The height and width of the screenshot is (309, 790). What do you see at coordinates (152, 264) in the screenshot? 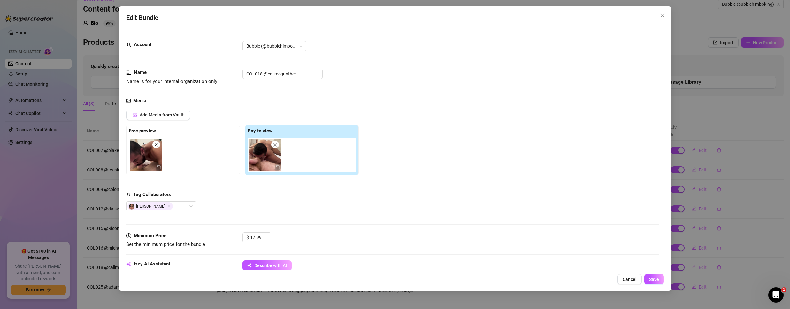
I see `strong: Izzy AI Assistant` at bounding box center [152, 264].